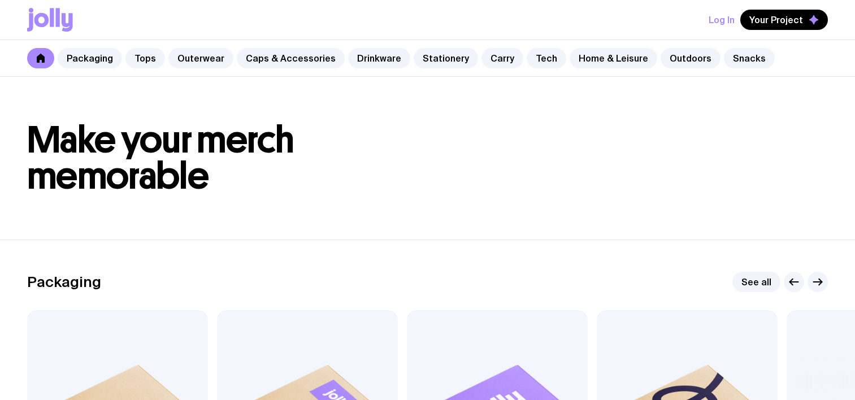 The width and height of the screenshot is (855, 400). Describe the element at coordinates (784, 20) in the screenshot. I see `button: Your Project` at that location.